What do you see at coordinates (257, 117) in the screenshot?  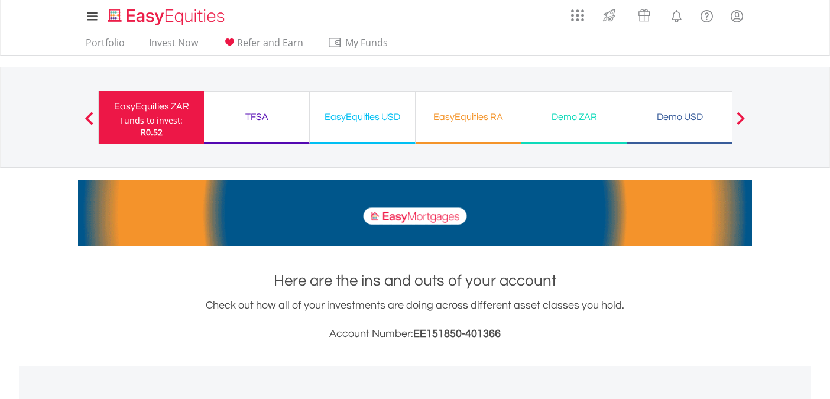 I see `div: TFSA` at bounding box center [257, 117].